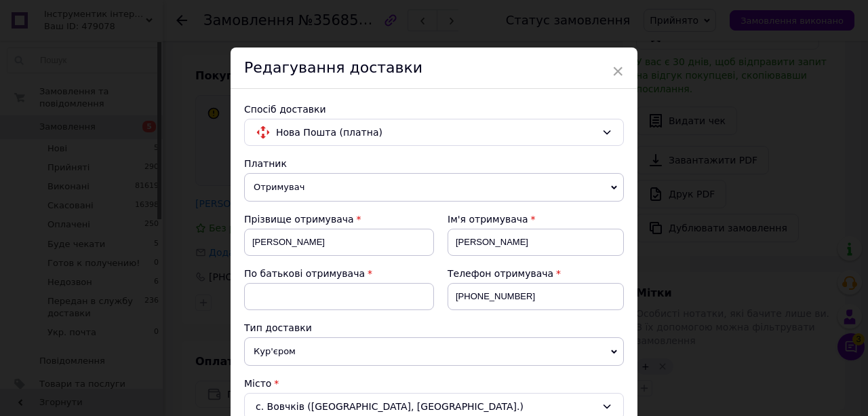  I want to click on span: Телефон отримувача, so click(500, 273).